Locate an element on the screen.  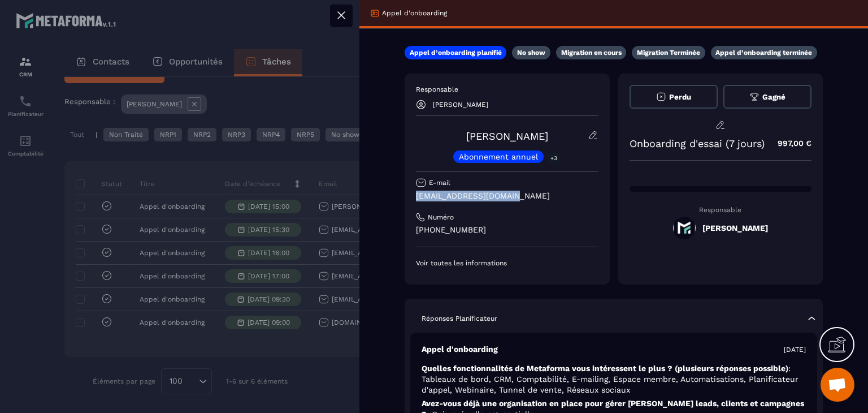
span: Gagné is located at coordinates (774, 97).